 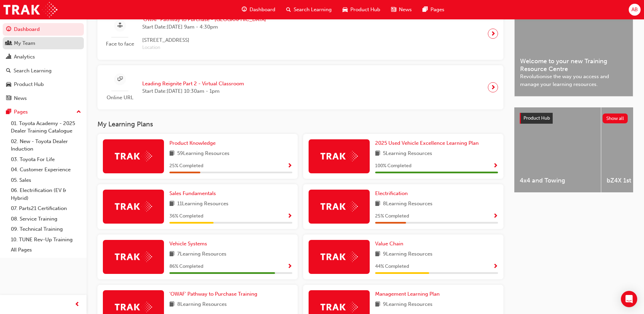 What do you see at coordinates (537, 118) in the screenshot?
I see `span: Product Hub` at bounding box center [537, 118].